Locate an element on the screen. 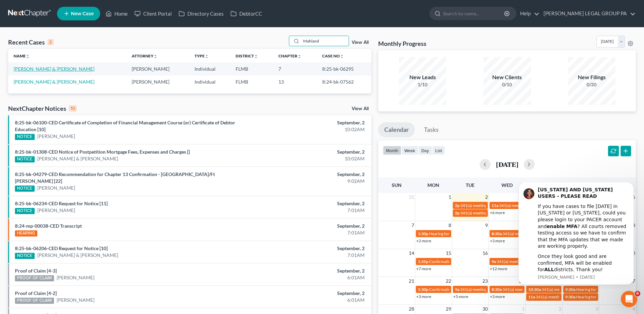  span: Tue is located at coordinates (470, 185).